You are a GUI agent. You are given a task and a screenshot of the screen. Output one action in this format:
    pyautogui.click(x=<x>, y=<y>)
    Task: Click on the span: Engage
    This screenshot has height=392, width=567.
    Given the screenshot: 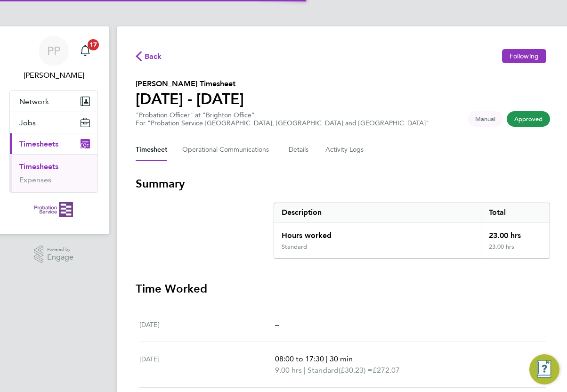 What is the action you would take?
    pyautogui.click(x=60, y=257)
    